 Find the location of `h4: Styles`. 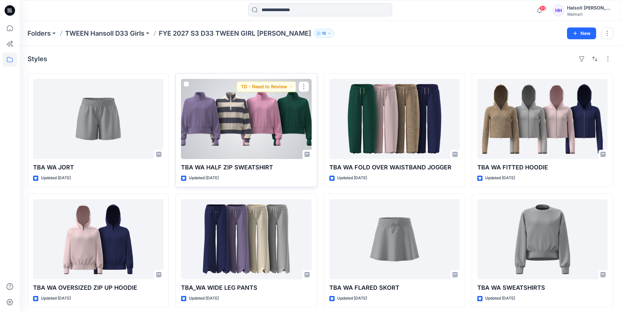

h4: Styles is located at coordinates (37, 59).